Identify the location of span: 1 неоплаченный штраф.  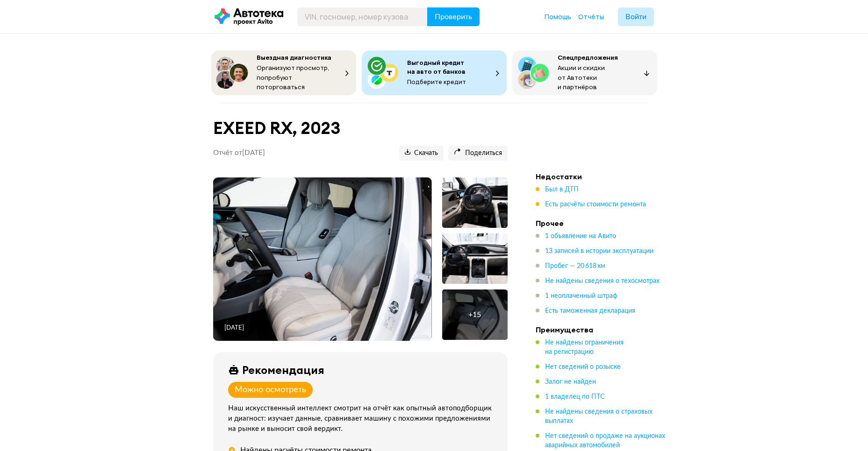
(581, 296).